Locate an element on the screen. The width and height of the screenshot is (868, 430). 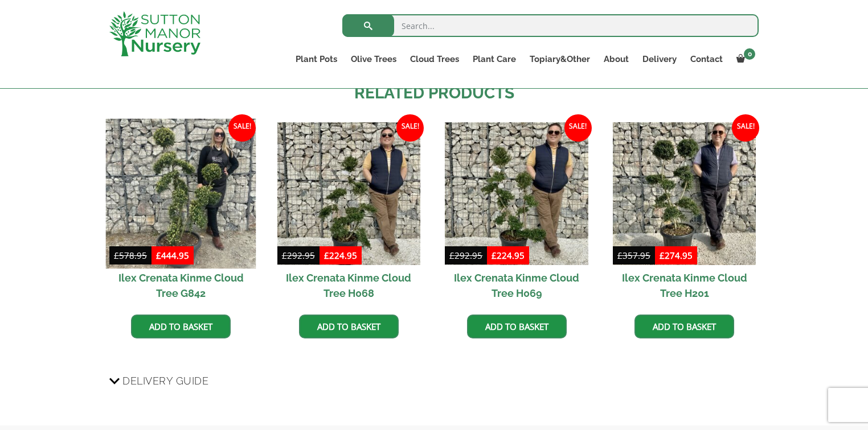
input: Search... is located at coordinates (550, 25).